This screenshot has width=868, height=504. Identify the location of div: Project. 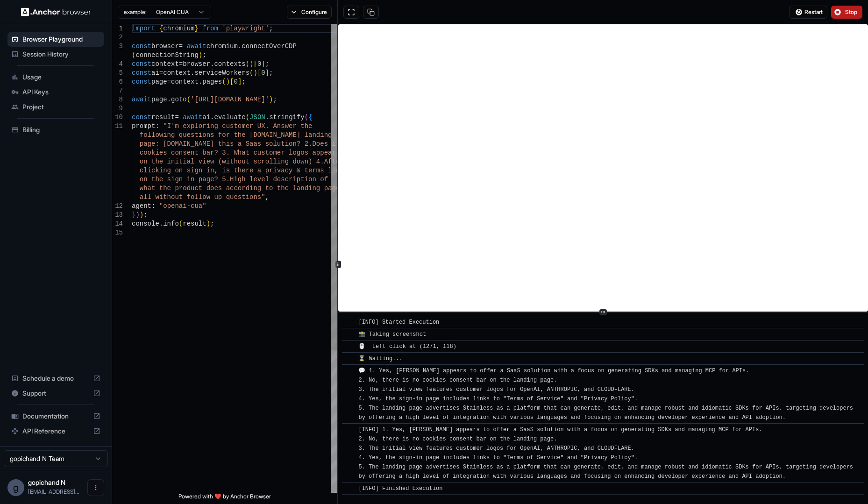
(56, 107).